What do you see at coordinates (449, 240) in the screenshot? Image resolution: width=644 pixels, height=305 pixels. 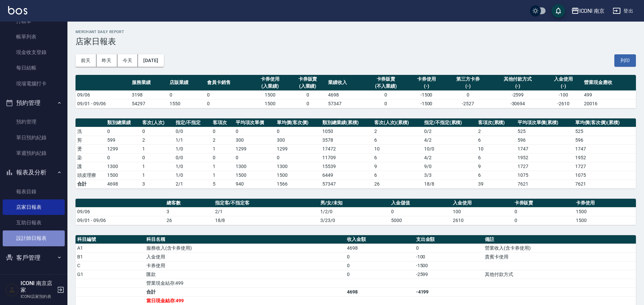 I see `th: 支出金額` at bounding box center [449, 240].